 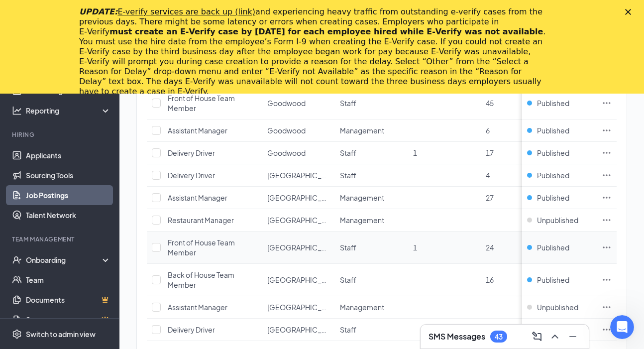 What do you see at coordinates (68, 299) in the screenshot?
I see `a: DocumentsCrown` at bounding box center [68, 299].